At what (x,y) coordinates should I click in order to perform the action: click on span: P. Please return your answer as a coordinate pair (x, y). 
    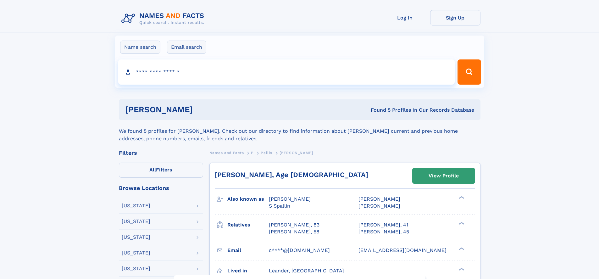
    Looking at the image, I should click on (252, 153).